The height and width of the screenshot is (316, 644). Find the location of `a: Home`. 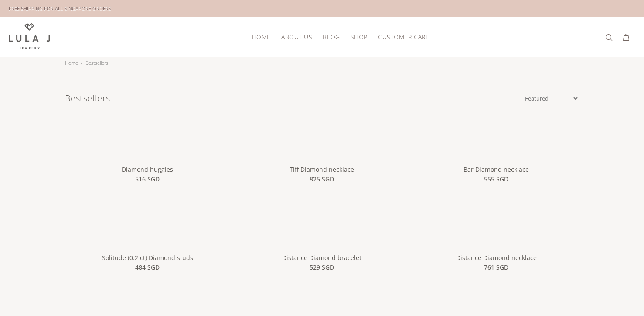

a: Home is located at coordinates (71, 62).